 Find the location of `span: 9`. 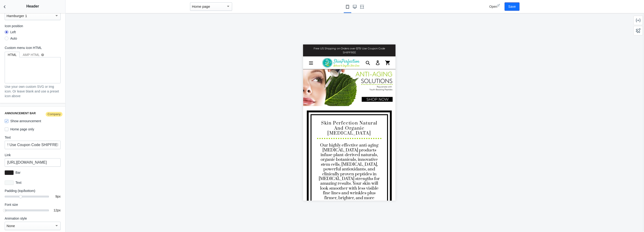

span: 9 is located at coordinates (56, 197).